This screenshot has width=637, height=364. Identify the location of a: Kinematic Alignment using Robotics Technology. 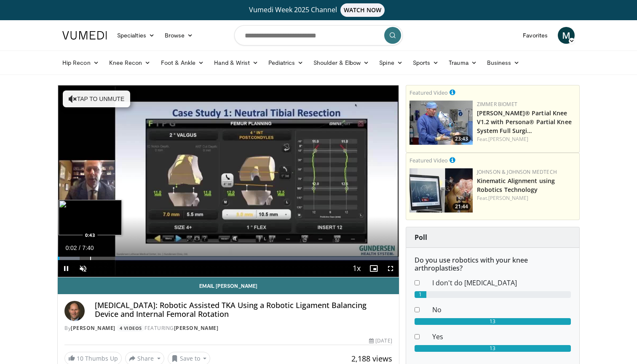
(516, 185).